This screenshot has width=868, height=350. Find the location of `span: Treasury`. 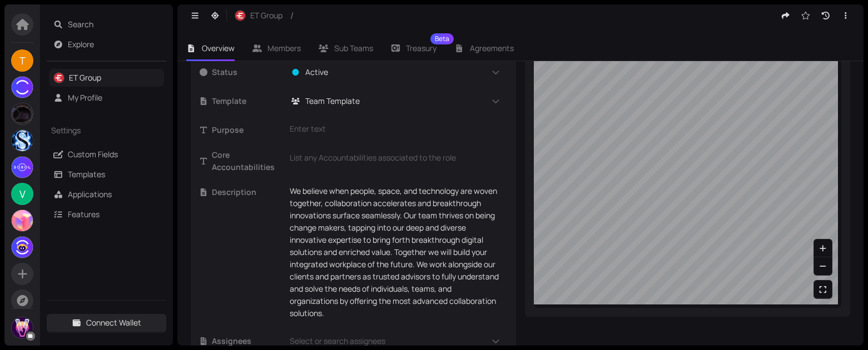

span: Treasury is located at coordinates (421, 48).